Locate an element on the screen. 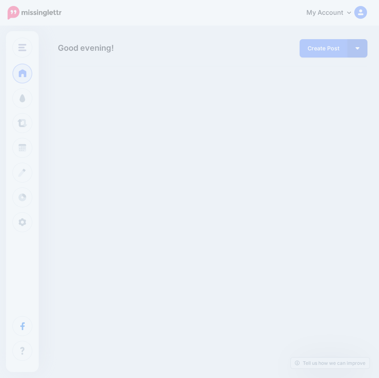 The width and height of the screenshot is (379, 378). a: Create Post is located at coordinates (324, 48).